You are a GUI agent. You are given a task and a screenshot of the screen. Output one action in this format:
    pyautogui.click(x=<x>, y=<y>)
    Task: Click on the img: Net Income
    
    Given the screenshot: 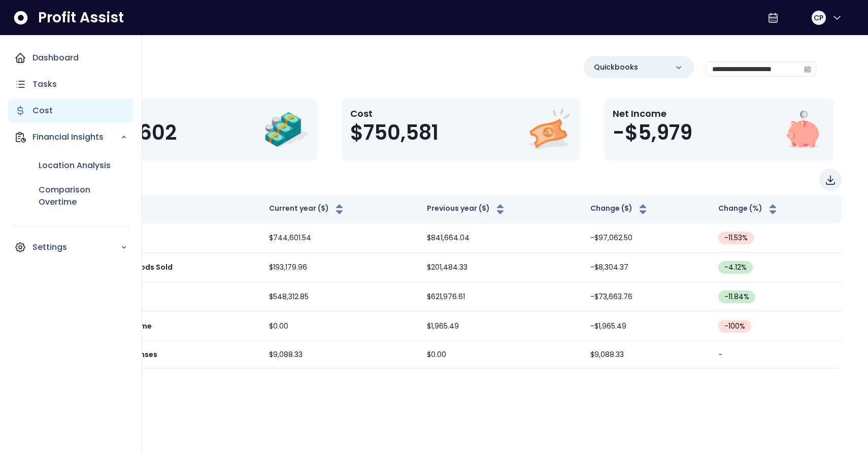 What is the action you would take?
    pyautogui.click(x=803, y=130)
    